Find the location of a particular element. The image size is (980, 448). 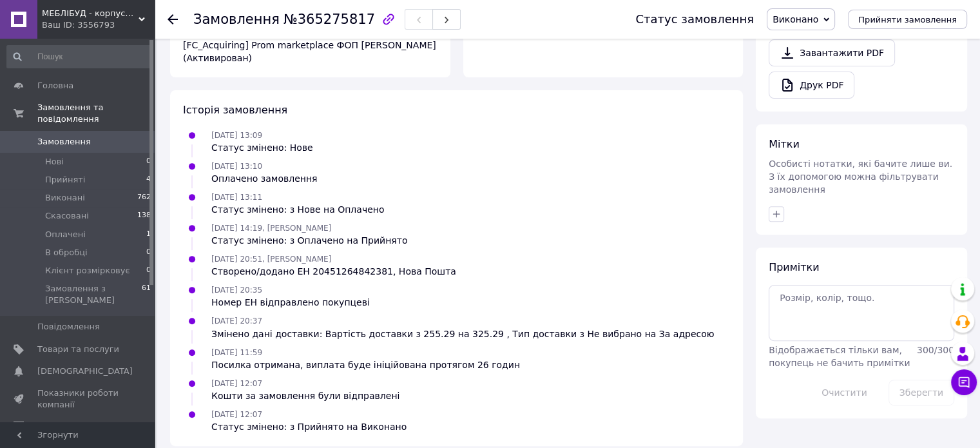

span: Товари та послуги is located at coordinates (78, 349).